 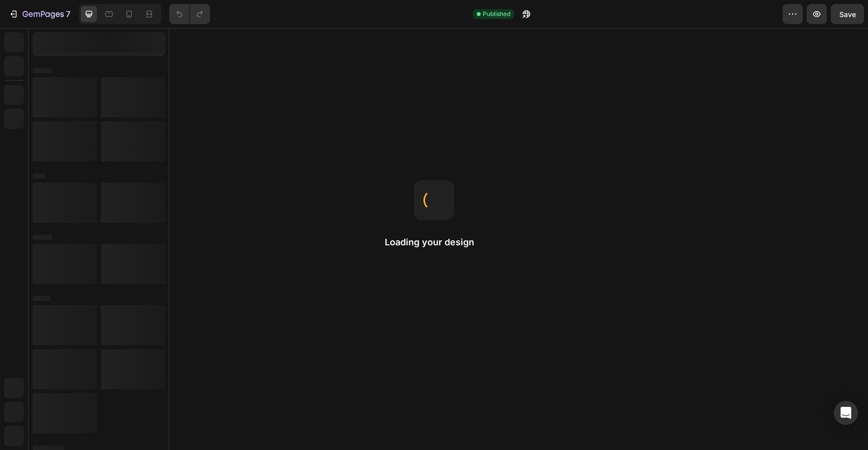 What do you see at coordinates (846, 413) in the screenshot?
I see `div: Open Intercom Messenger` at bounding box center [846, 413].